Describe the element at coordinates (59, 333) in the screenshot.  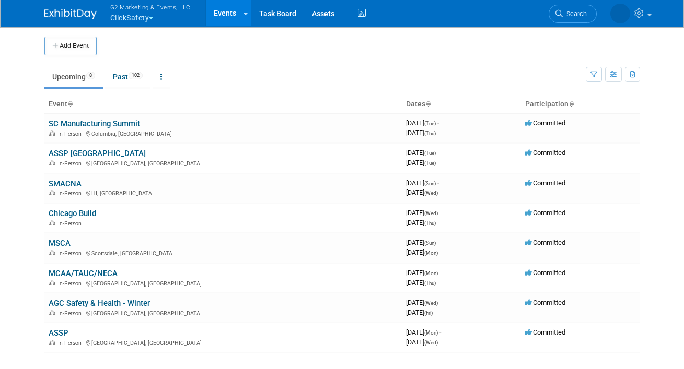
I see `a: ASSP` at that location.